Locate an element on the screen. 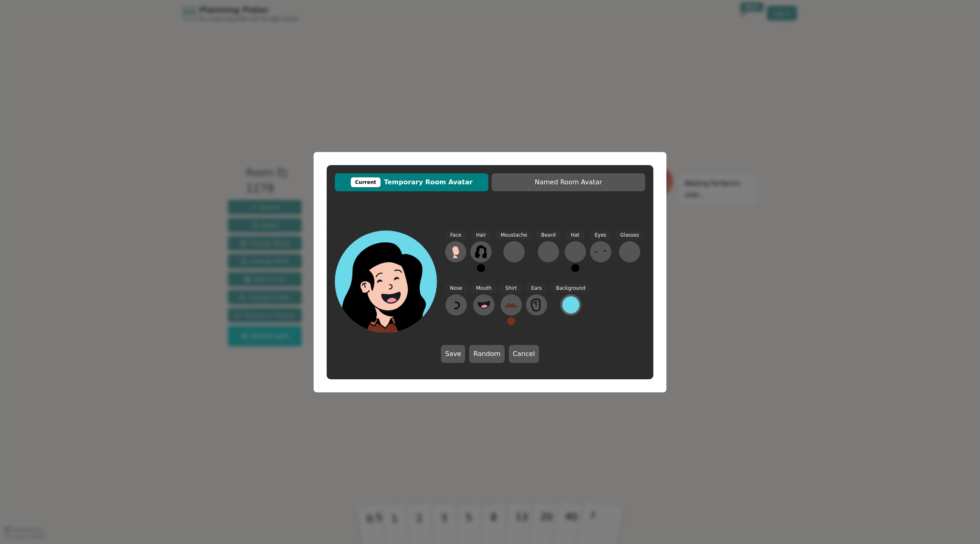  span: Nose is located at coordinates (456, 288).